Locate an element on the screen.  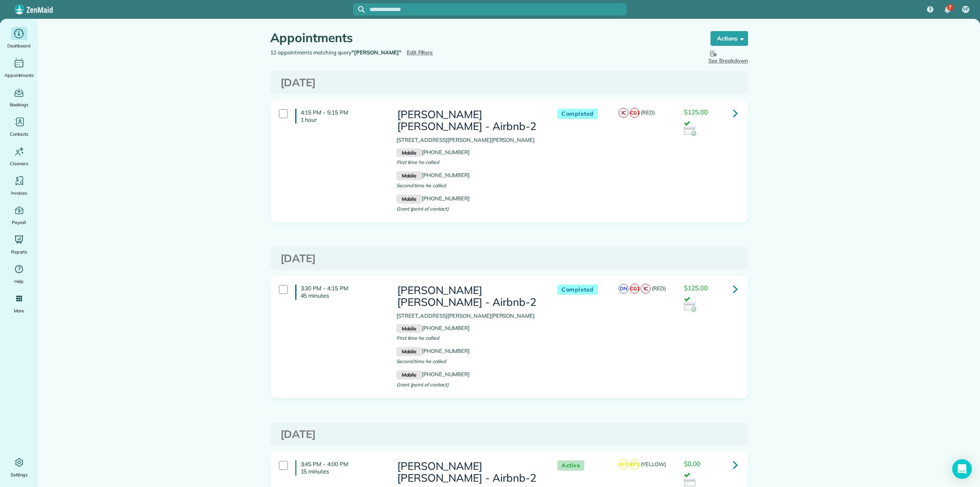
a: Dashboard is located at coordinates (19, 39).